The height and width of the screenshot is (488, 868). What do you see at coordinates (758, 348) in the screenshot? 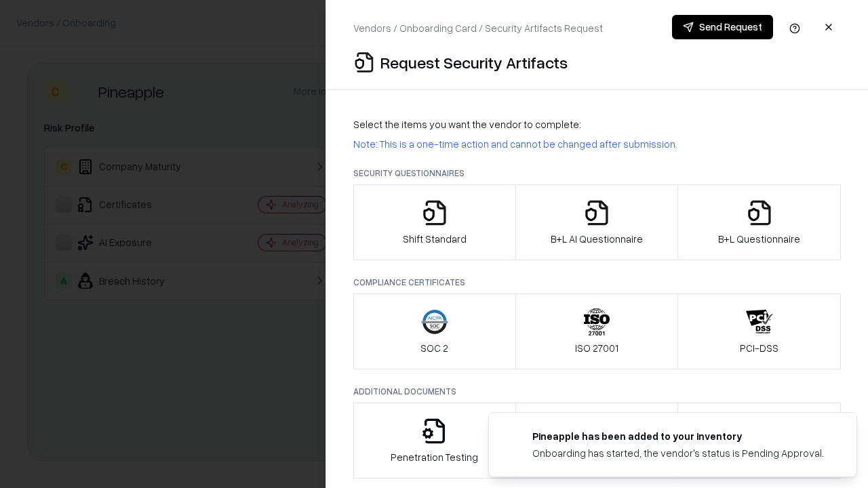
I see `p: PCI-DSS` at bounding box center [758, 348].